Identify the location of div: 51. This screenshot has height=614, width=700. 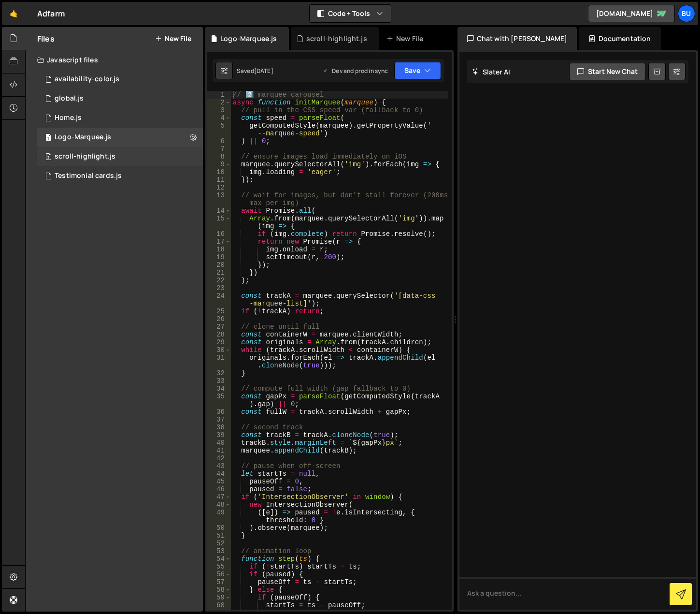
(219, 536).